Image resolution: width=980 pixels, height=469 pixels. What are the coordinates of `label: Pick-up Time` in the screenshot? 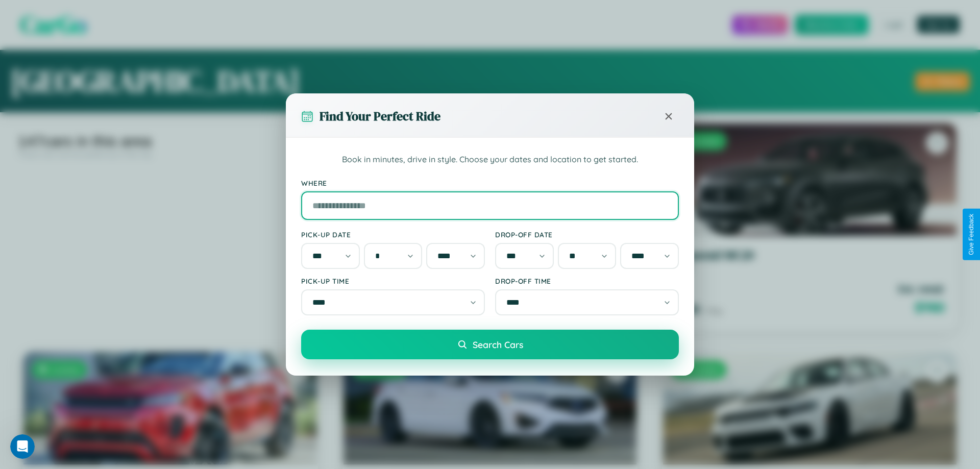 It's located at (393, 280).